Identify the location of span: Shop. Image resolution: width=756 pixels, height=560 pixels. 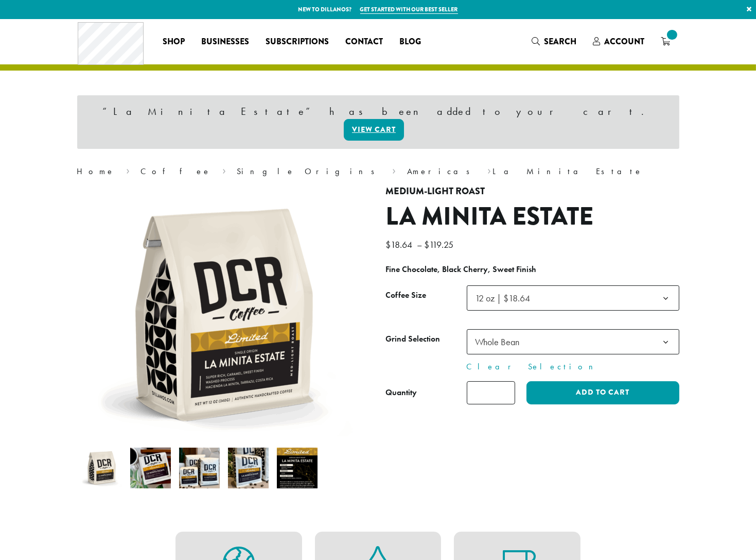
(174, 41).